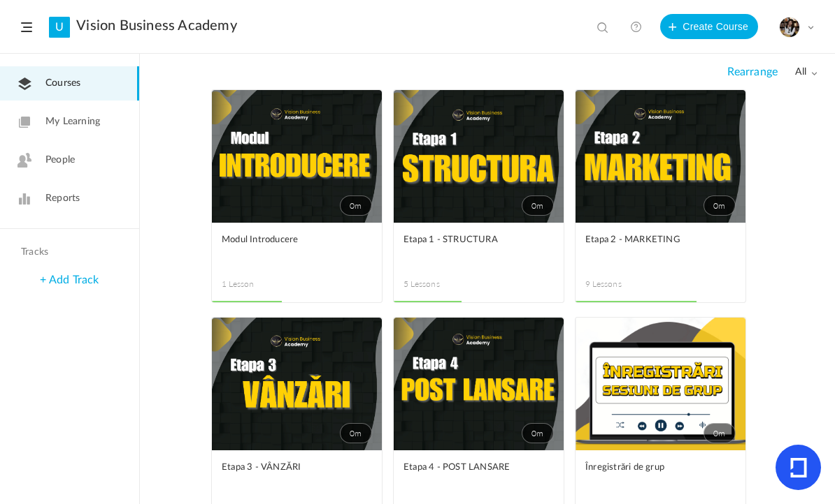 The height and width of the screenshot is (504, 835). I want to click on span: all, so click(806, 72).